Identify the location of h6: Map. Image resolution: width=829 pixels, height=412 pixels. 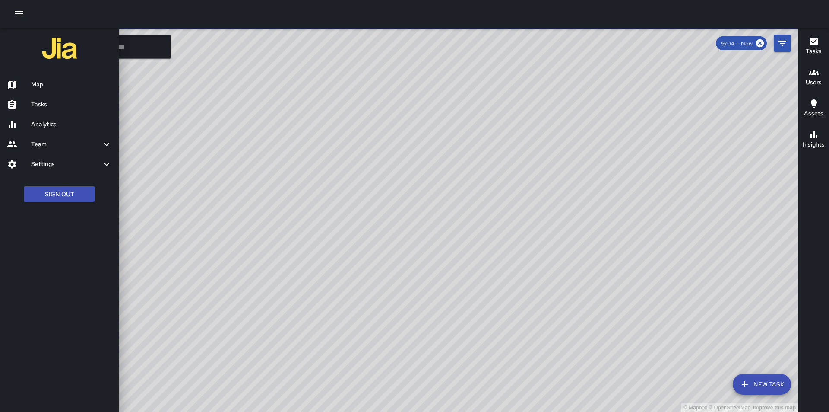
(71, 85).